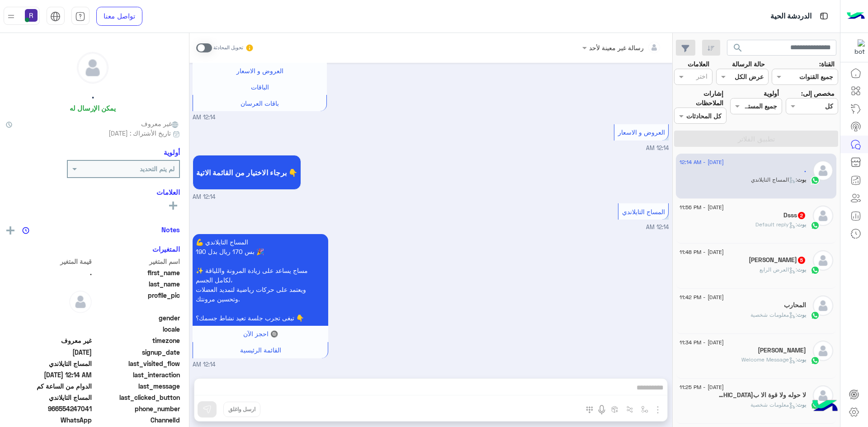 This screenshot has width=868, height=427. I want to click on span: : Welcome Message, so click(769, 359).